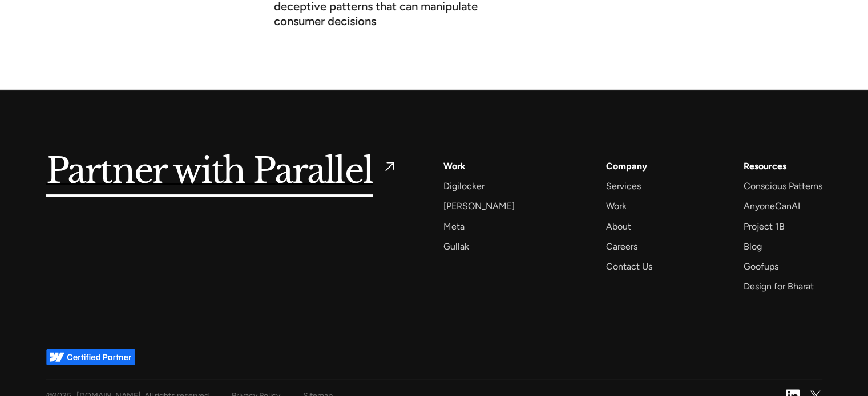  Describe the element at coordinates (629, 266) in the screenshot. I see `a: Contact Us` at that location.